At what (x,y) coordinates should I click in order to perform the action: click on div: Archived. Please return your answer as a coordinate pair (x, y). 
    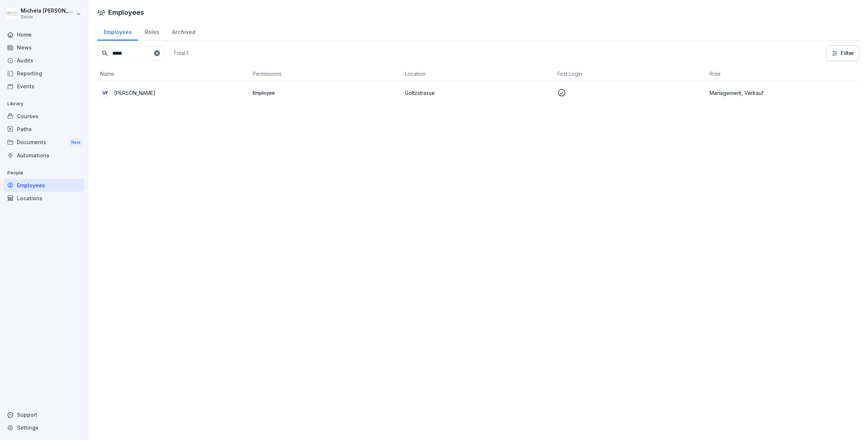
    Looking at the image, I should click on (184, 31).